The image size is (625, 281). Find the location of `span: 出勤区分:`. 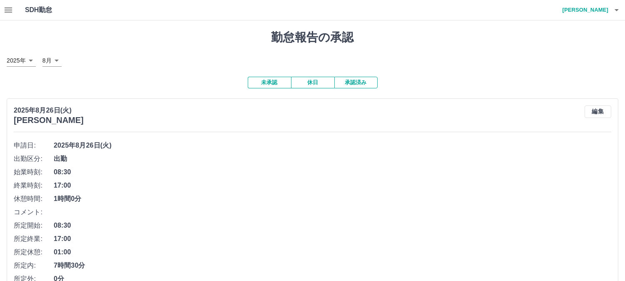

span: 出勤区分: is located at coordinates (34, 159).